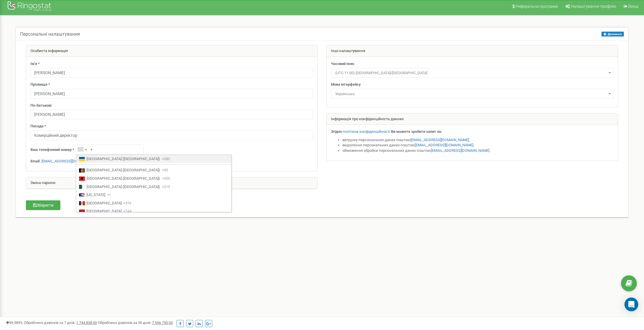 This screenshot has height=330, width=644. I want to click on span: Оброблено дзвінків за 30 днів :, so click(135, 323).